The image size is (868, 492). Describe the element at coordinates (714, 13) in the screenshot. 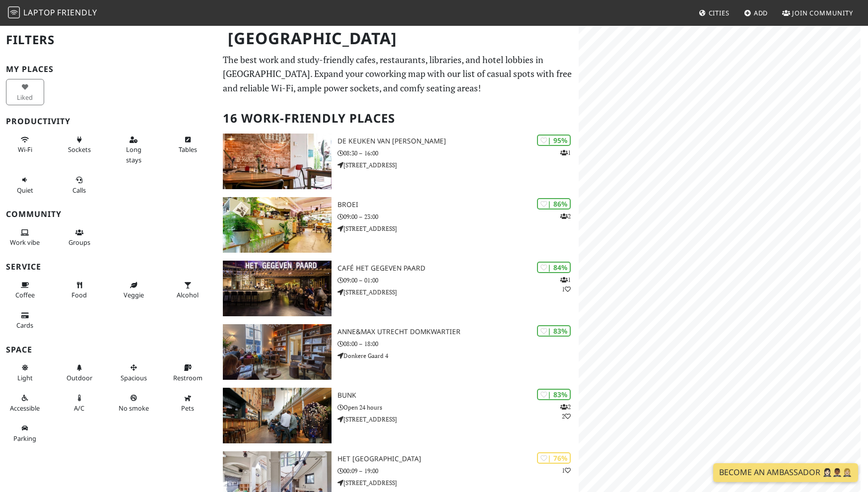

I see `a: Cities` at that location.